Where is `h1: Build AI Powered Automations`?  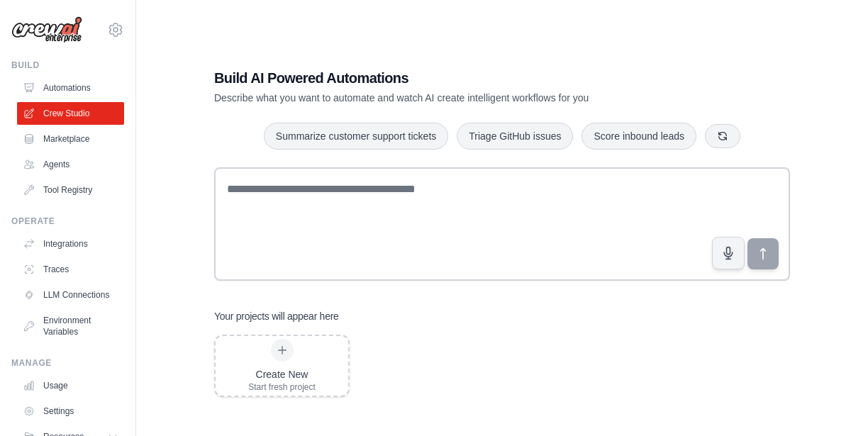
h1: Build AI Powered Automations is located at coordinates (452, 78).